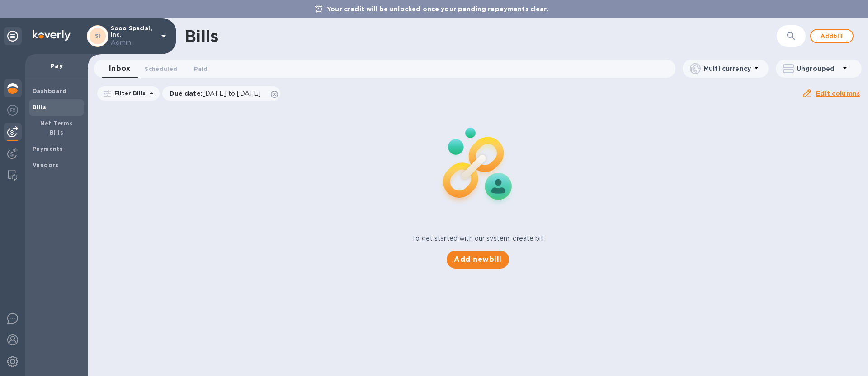  Describe the element at coordinates (13, 110) in the screenshot. I see `img: Foreign exchange` at that location.